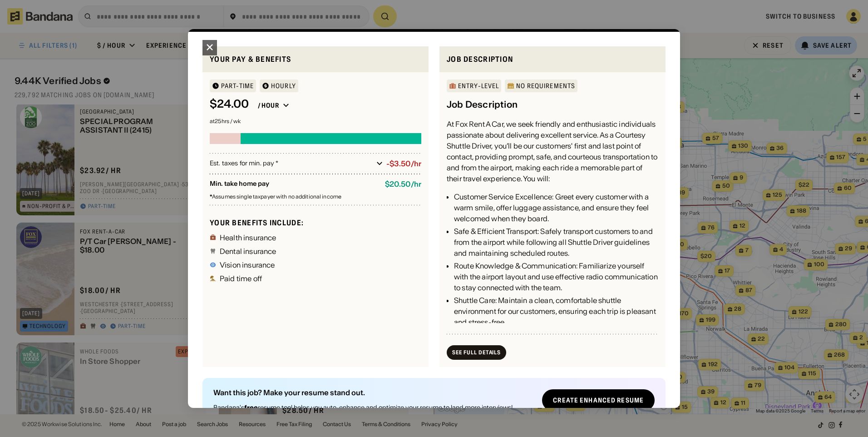 This screenshot has height=437, width=868. What do you see at coordinates (248, 265) in the screenshot?
I see `div: Vision insurance` at bounding box center [248, 265].